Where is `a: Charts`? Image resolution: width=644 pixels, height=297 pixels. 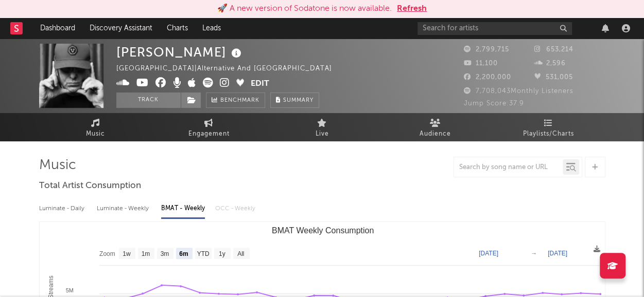 a: Charts is located at coordinates (177, 29).